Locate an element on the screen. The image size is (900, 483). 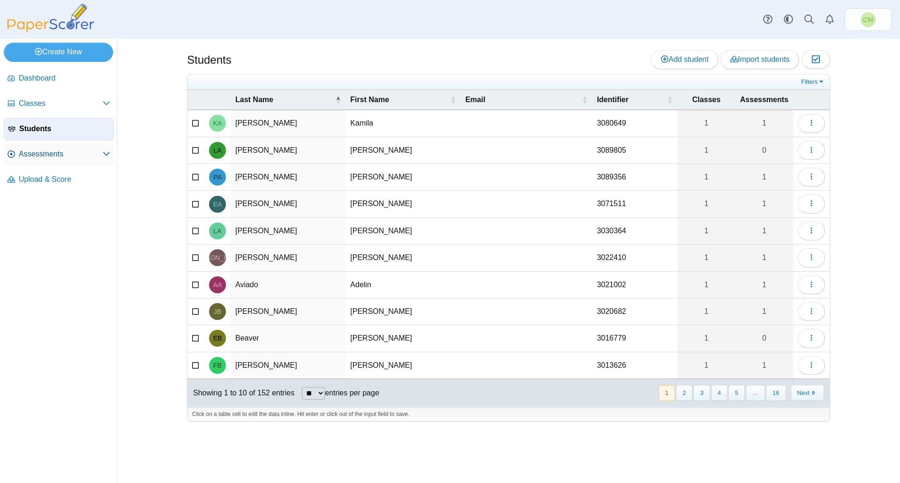
span: Pablo Almanza Tena is located at coordinates (218, 177).